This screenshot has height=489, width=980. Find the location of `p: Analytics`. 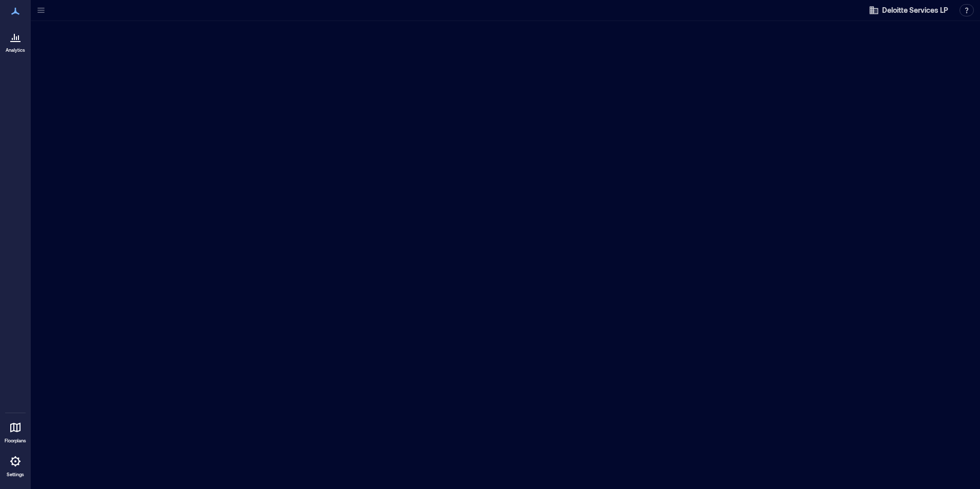

p: Analytics is located at coordinates (15, 50).